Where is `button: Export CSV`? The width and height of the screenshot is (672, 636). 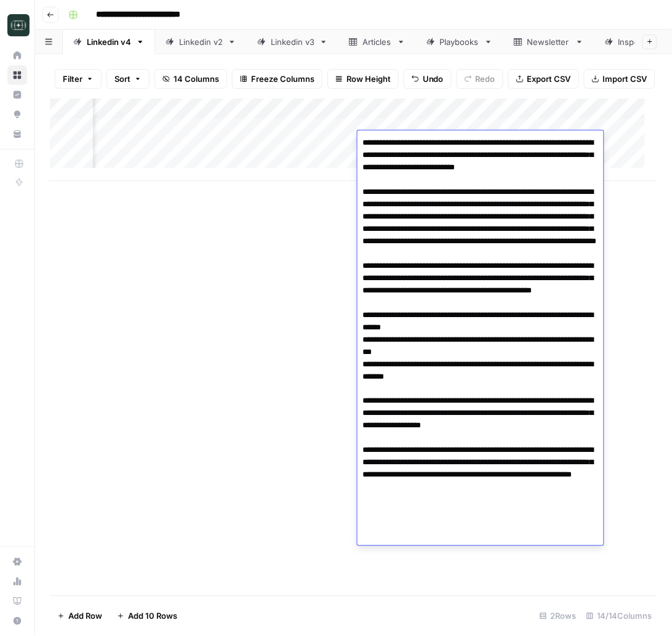
button: Export CSV is located at coordinates (544, 79).